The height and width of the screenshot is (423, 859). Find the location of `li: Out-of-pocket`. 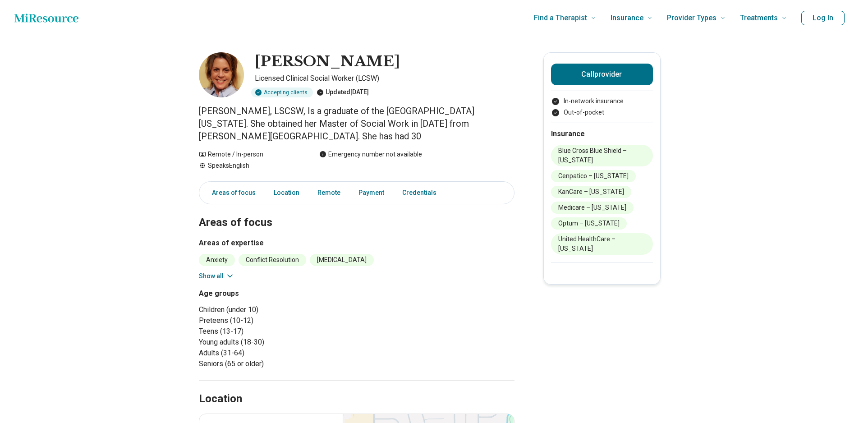

li: Out-of-pocket is located at coordinates (602, 112).